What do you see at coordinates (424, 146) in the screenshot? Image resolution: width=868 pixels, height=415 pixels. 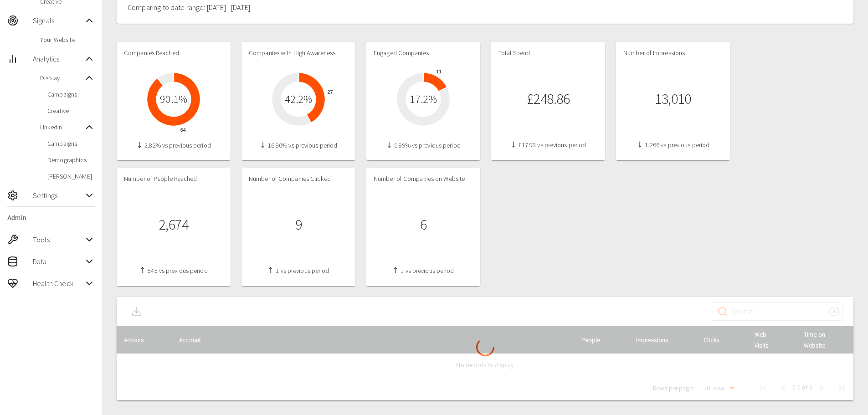 I see `h4: 0.99% vs previous period` at bounding box center [424, 146].